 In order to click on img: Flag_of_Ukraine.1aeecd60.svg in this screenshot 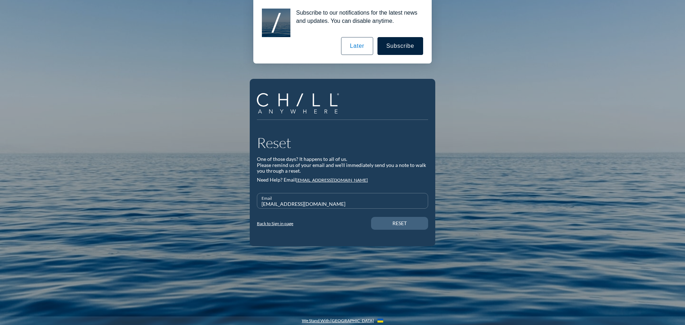, I will do `click(380, 320)`.